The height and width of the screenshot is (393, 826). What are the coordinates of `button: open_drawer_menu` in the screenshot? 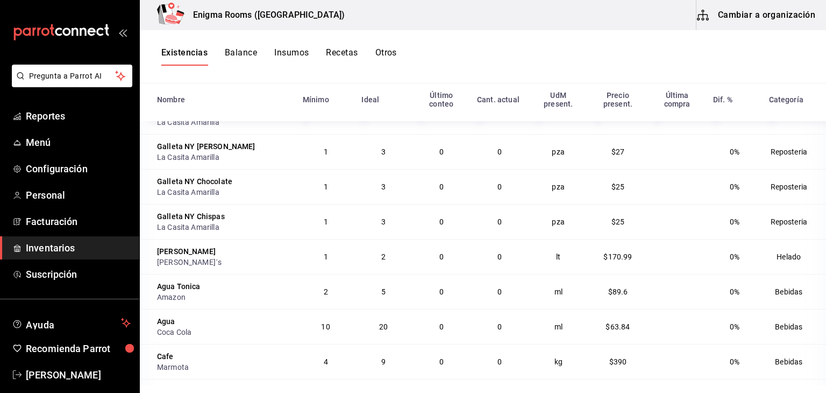 It's located at (123, 32).